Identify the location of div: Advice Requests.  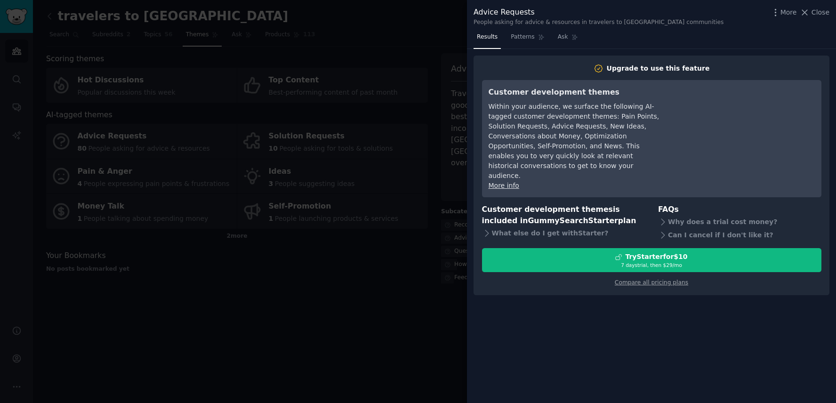
(598, 12).